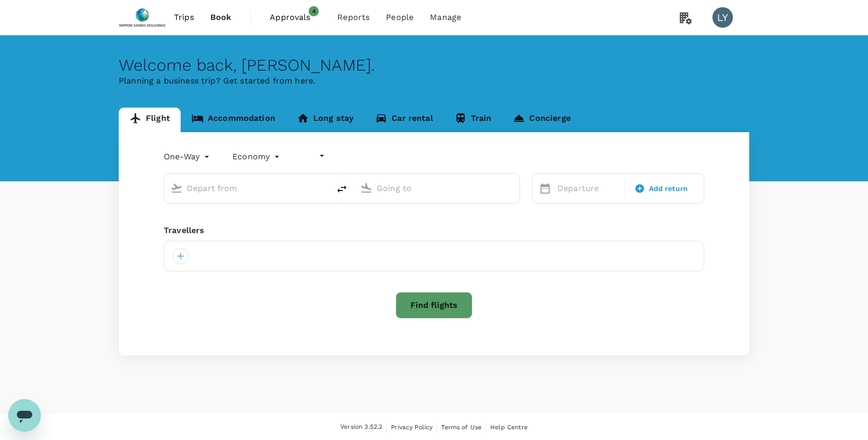  What do you see at coordinates (542, 120) in the screenshot?
I see `a: Concierge` at bounding box center [542, 120].